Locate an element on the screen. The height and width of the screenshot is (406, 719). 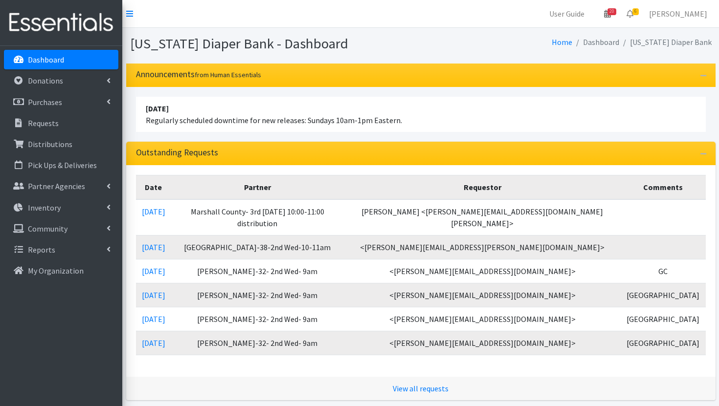
a: Inventory is located at coordinates (61, 208).